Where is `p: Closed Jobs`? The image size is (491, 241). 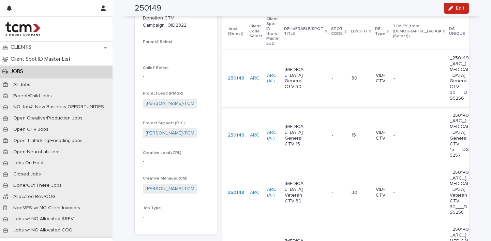
p: Closed Jobs is located at coordinates (27, 174).